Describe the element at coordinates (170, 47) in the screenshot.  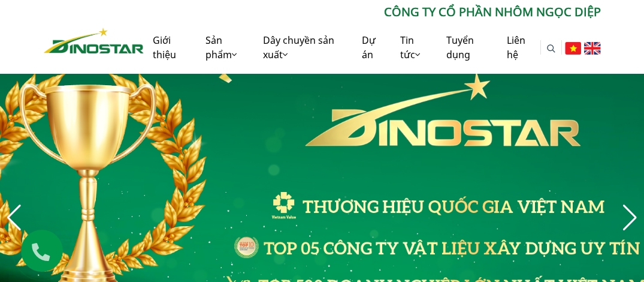
I see `a: Giới thiệu` at that location.